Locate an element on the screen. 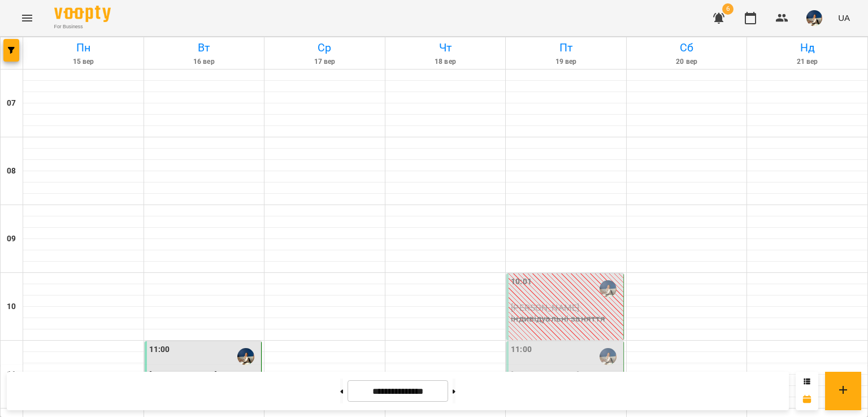  h6: 07 is located at coordinates (11, 103).